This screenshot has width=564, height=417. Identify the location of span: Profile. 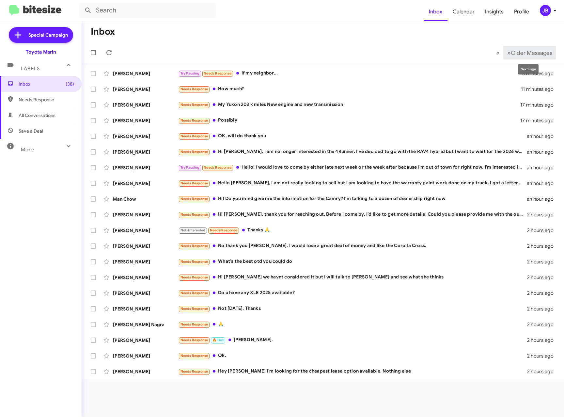
(522, 12).